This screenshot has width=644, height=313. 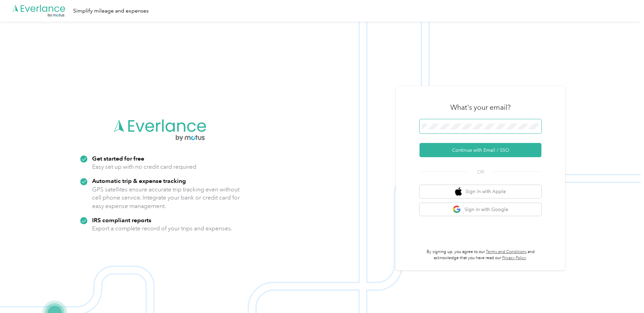 I want to click on h3: What's your email?, so click(x=481, y=108).